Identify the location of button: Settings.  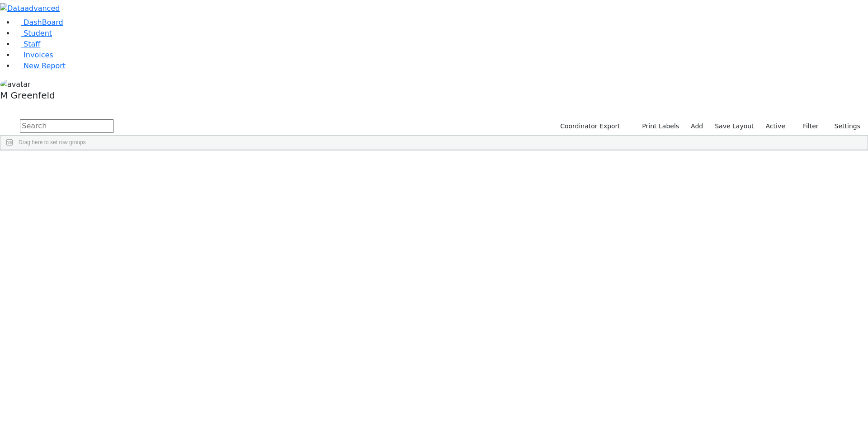
(844, 126).